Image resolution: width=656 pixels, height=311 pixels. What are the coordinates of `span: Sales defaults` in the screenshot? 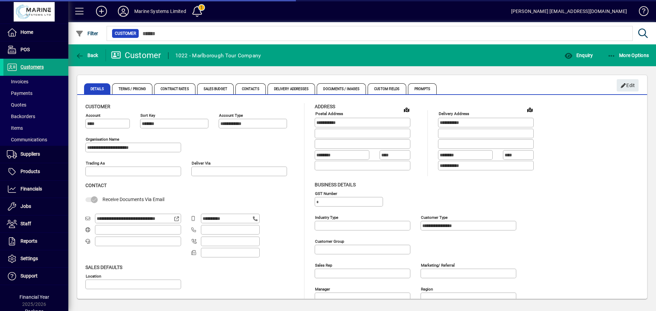 It's located at (104, 267).